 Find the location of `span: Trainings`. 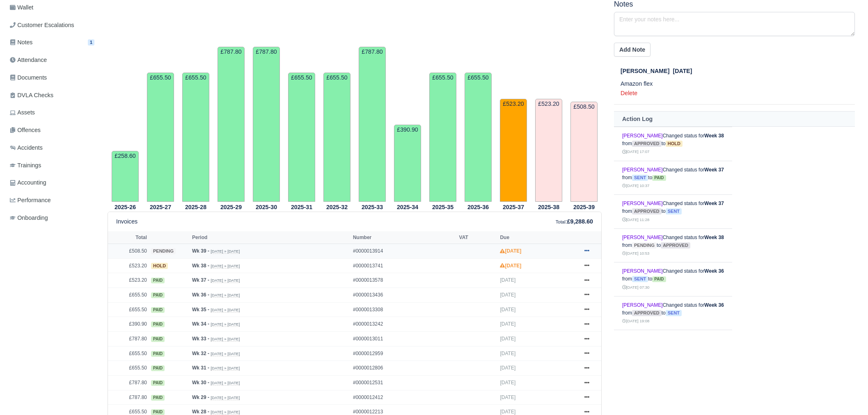

span: Trainings is located at coordinates (25, 165).